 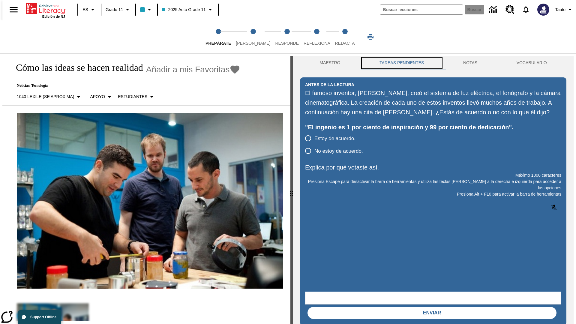 What do you see at coordinates (337, 145) in the screenshot?
I see `div: poll` at bounding box center [337, 145].